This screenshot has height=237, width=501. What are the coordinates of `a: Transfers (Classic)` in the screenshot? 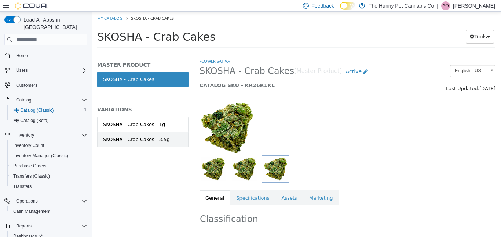 It's located at (32, 176).